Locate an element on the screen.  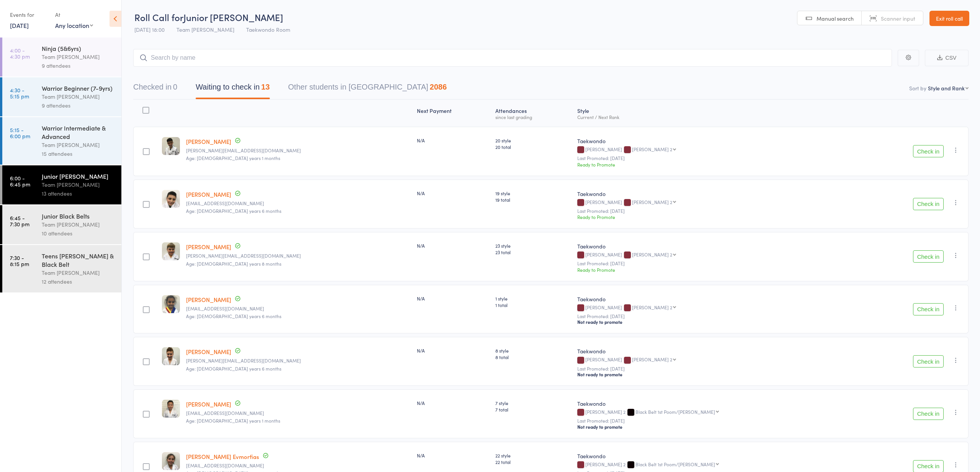
div: Events for is located at coordinates (29, 14).